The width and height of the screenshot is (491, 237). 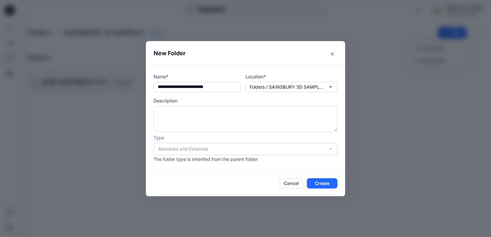 What do you see at coordinates (246, 53) in the screenshot?
I see `header: New Folder` at bounding box center [246, 53].